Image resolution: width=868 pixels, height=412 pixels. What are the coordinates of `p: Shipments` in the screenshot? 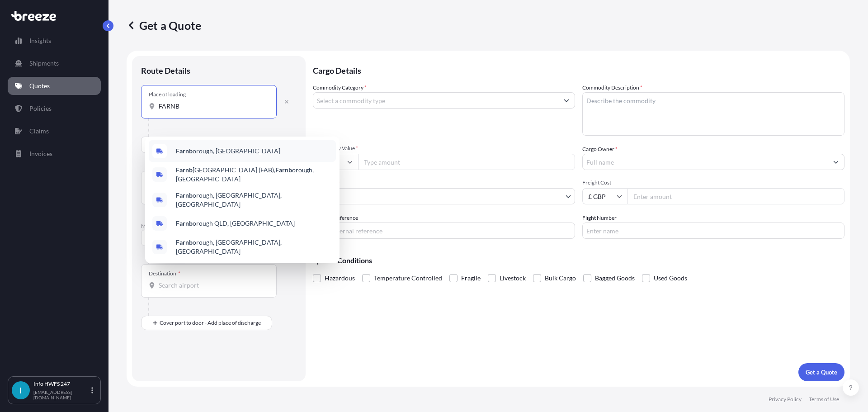 It's located at (44, 64).